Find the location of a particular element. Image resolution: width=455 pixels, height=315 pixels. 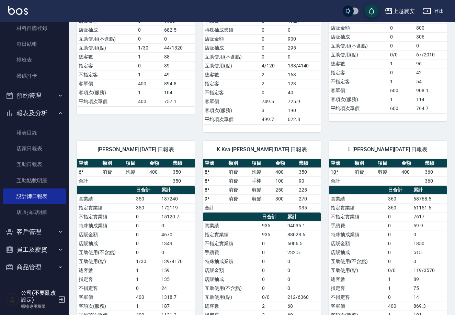

td: 75 is located at coordinates (430, 288).